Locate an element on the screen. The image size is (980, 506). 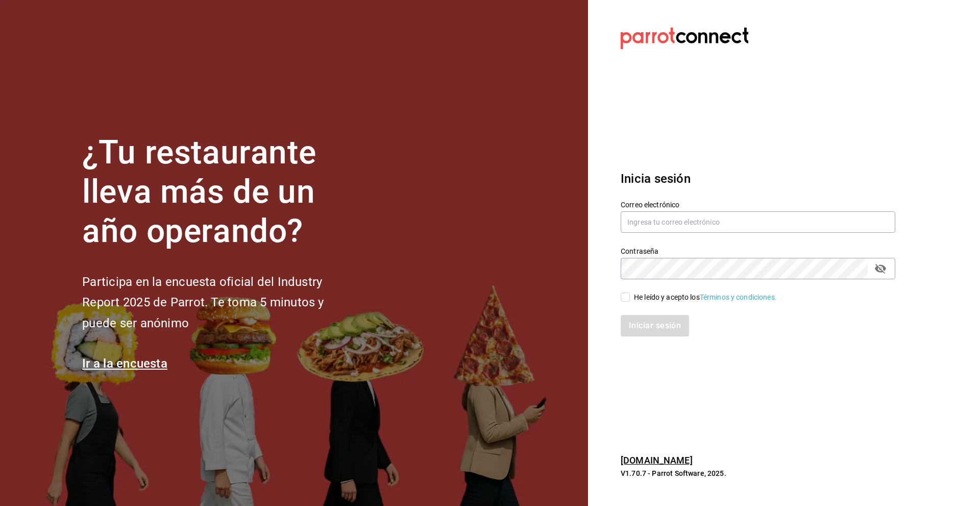
input: Ingresa tu correo electrónico is located at coordinates (758, 222).